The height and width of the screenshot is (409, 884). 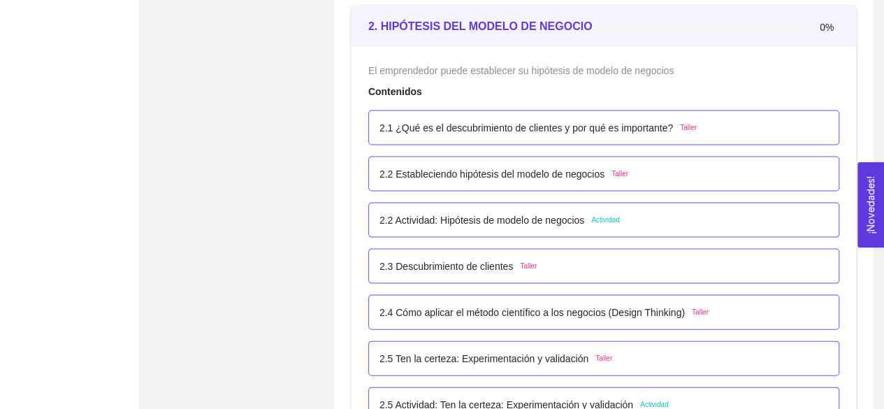 I want to click on p: 2.3 Descubrimiento de clientes, so click(x=446, y=266).